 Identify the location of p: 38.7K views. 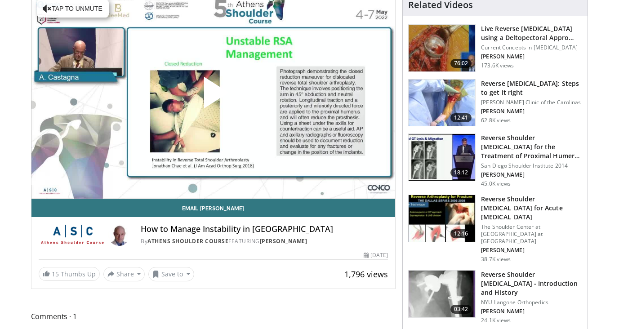
(496, 259).